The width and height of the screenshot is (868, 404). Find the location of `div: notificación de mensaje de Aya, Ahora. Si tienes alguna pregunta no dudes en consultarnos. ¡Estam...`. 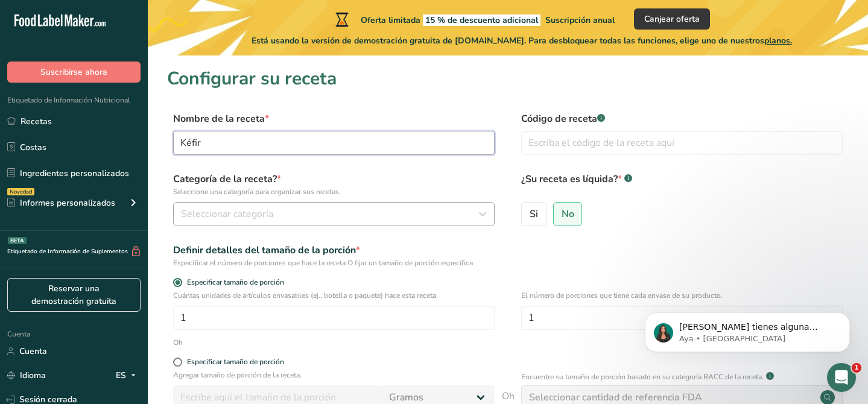

div: notificación de mensaje de Aya, Ahora. Si tienes alguna pregunta no dudes en consultarnos. ¡Estam... is located at coordinates (121, 45).